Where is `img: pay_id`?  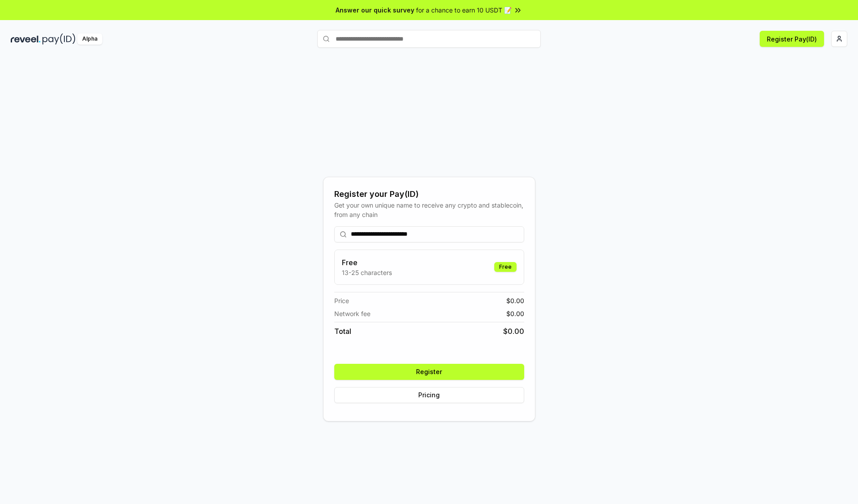 img: pay_id is located at coordinates (59, 39).